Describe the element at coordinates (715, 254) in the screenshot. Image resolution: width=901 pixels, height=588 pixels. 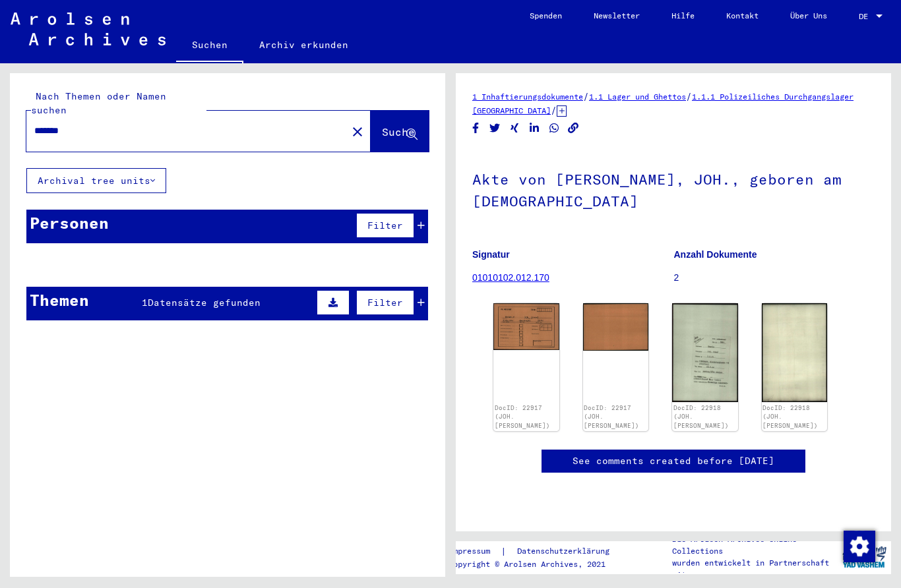
I see `b: Anzahl Dokumente` at that location.